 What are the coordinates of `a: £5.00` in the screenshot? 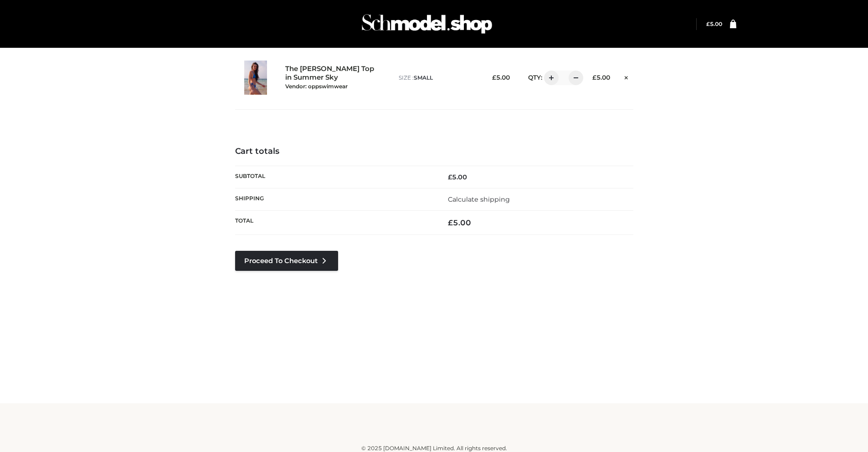 It's located at (714, 24).